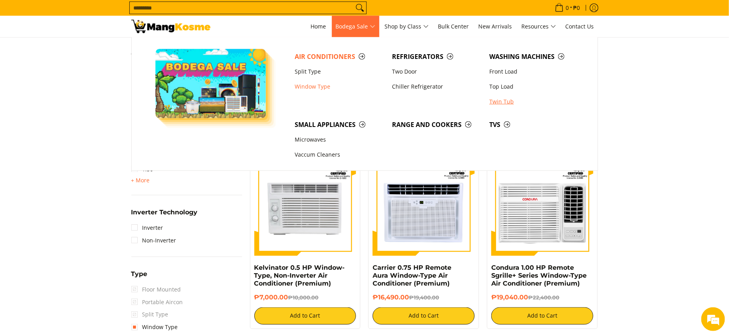 The image size is (729, 335). What do you see at coordinates (534, 57) in the screenshot?
I see `a: Washing Machines` at bounding box center [534, 57].